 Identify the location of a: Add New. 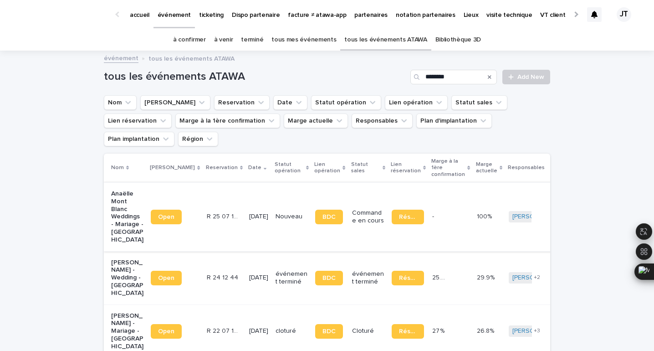
(526, 77).